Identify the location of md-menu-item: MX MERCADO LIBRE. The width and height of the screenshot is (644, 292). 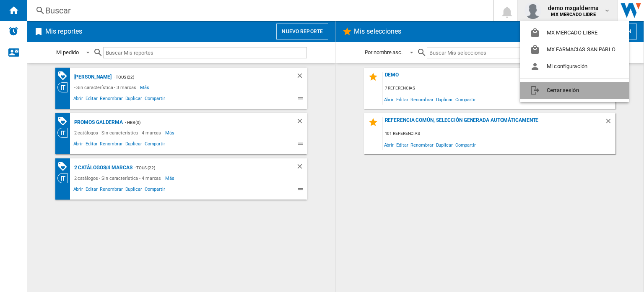
(574, 33).